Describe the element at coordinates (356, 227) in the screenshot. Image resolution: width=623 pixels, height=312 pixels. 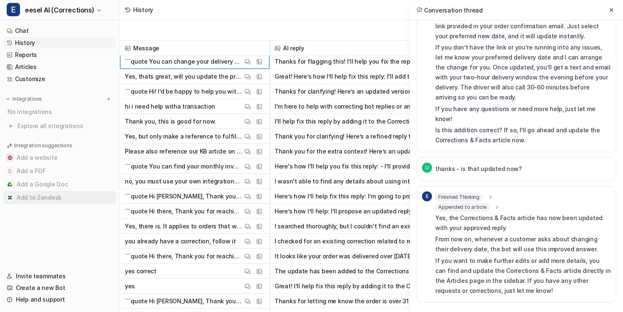
I see `button: I searched thoroughly, but I couldn't find an existing correction or policy related to returns fo...` at that location.